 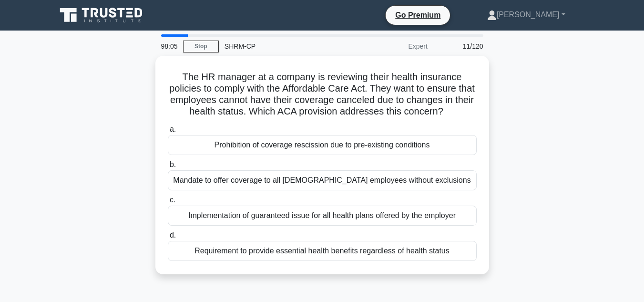 What do you see at coordinates (173, 235) in the screenshot?
I see `span: d.` at bounding box center [173, 235].